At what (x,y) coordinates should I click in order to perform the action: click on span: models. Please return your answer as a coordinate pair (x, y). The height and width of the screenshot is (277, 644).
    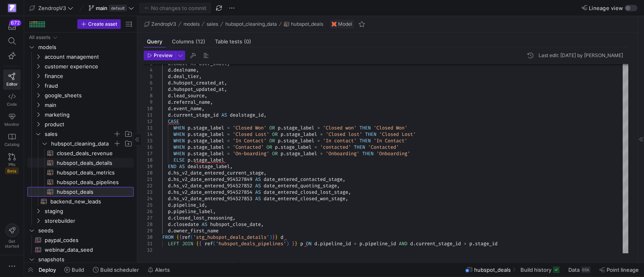
    Looking at the image, I should click on (192, 24).